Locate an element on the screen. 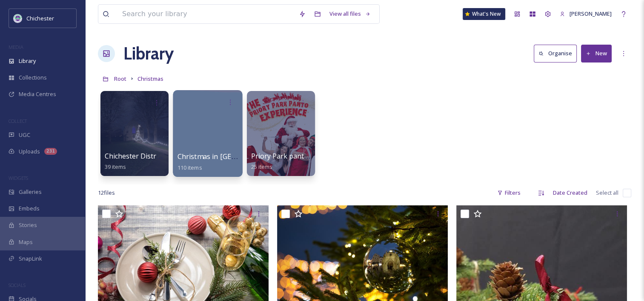 The width and height of the screenshot is (644, 301). span: 25 items is located at coordinates (262, 166).